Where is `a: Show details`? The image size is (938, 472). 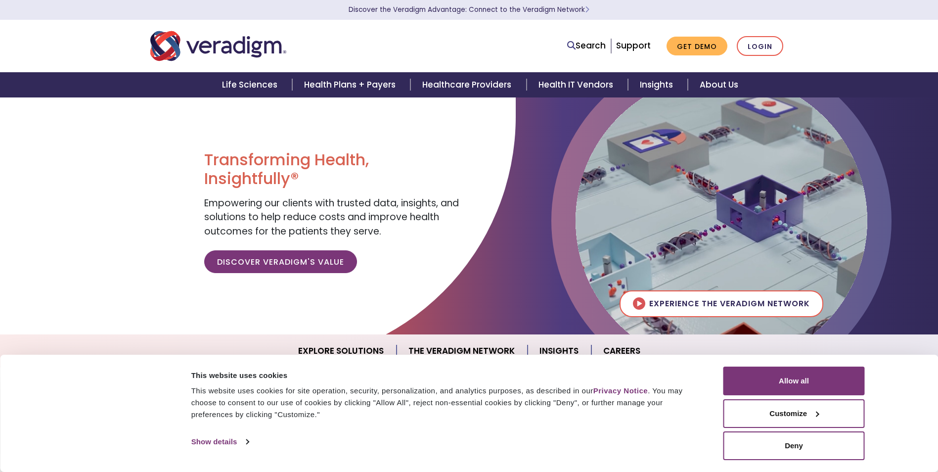 a: Show details is located at coordinates (220, 441).